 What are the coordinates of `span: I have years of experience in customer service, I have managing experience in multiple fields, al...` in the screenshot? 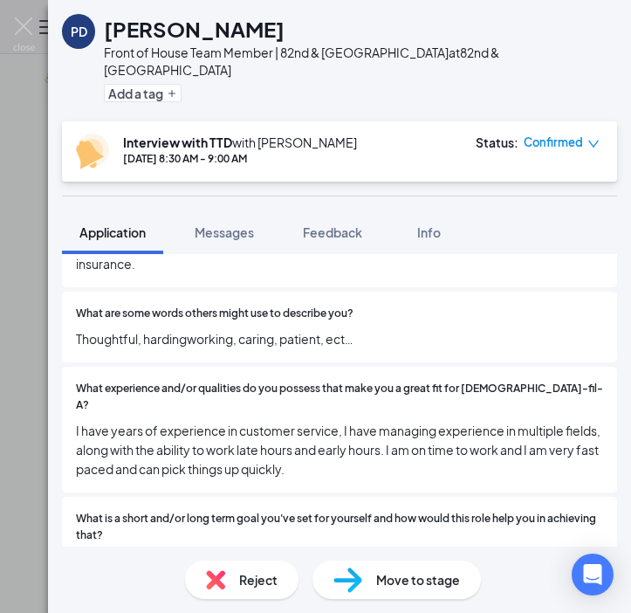 It's located at (340, 450).